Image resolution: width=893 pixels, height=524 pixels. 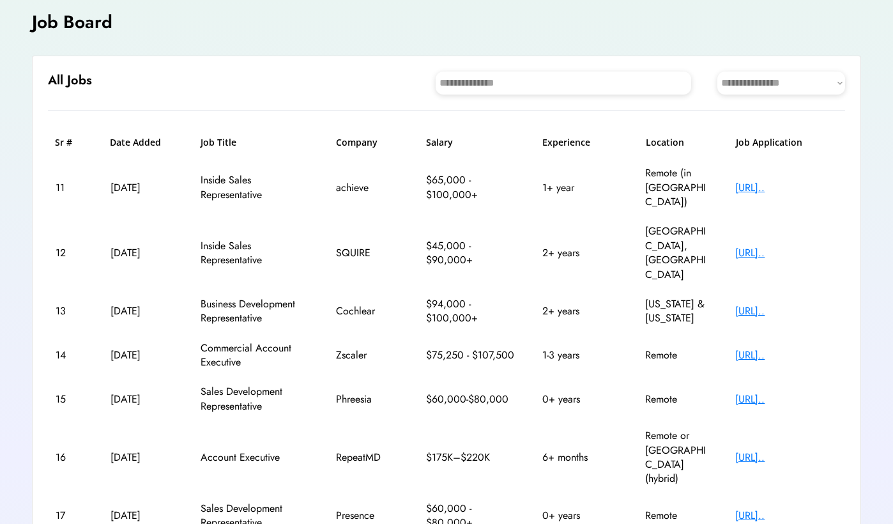 What do you see at coordinates (368, 253) in the screenshot?
I see `div: SQUIRE` at bounding box center [368, 253].